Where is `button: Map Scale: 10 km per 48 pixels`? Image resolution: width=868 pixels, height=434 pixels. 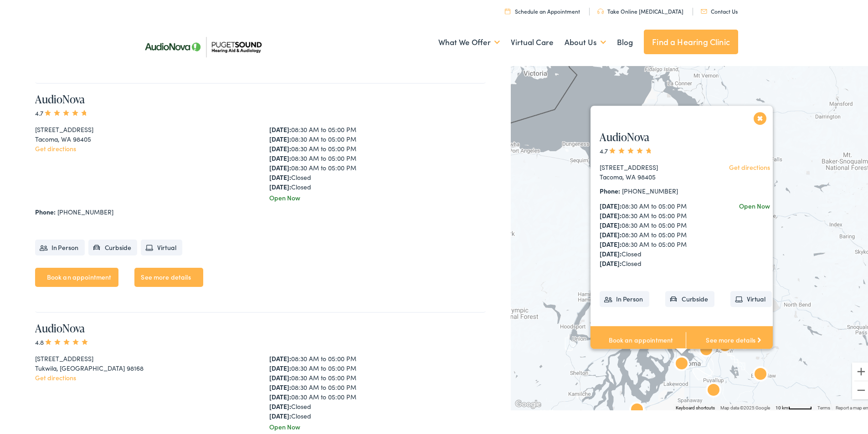
button: Map Scale: 10 km per 48 pixels is located at coordinates (794, 405).